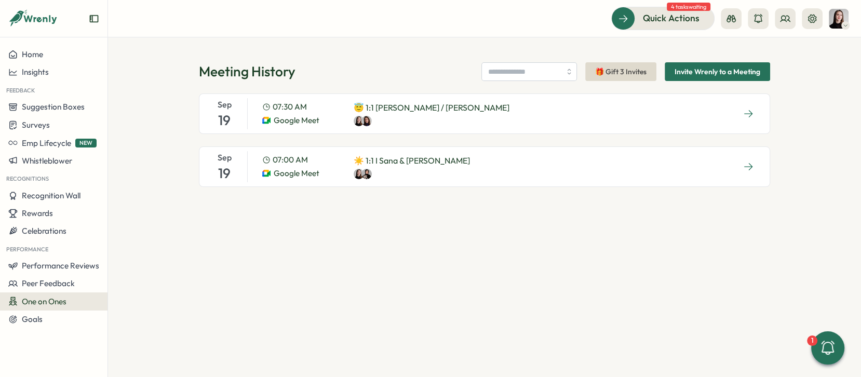 The height and width of the screenshot is (377, 861). What do you see at coordinates (94, 19) in the screenshot?
I see `button: Expand sidebar` at bounding box center [94, 19].